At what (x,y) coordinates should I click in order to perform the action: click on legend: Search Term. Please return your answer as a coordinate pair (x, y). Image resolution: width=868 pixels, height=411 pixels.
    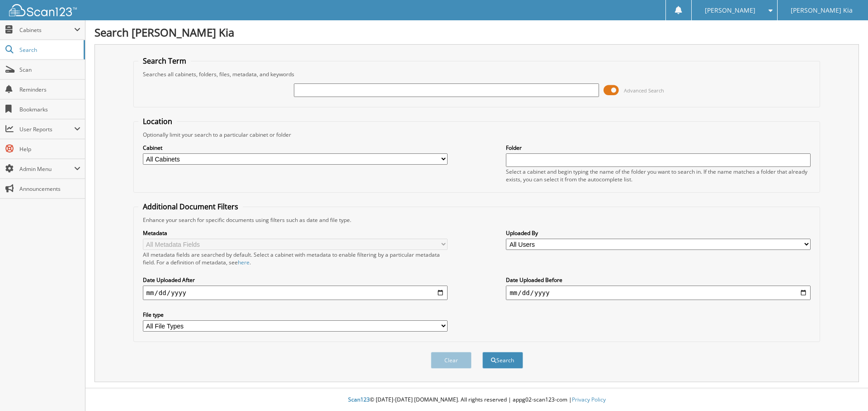
    Looking at the image, I should click on (165, 61).